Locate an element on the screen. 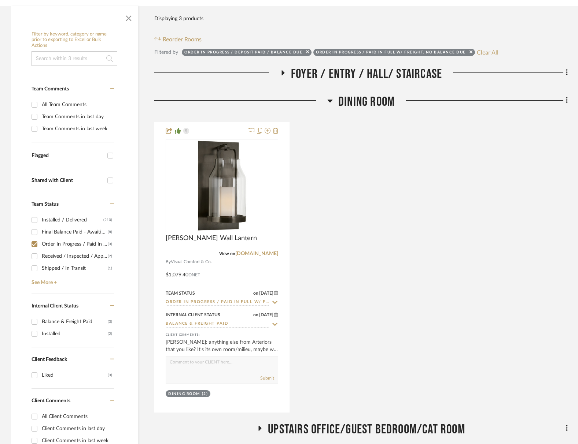  button: Close is located at coordinates (129, 17).